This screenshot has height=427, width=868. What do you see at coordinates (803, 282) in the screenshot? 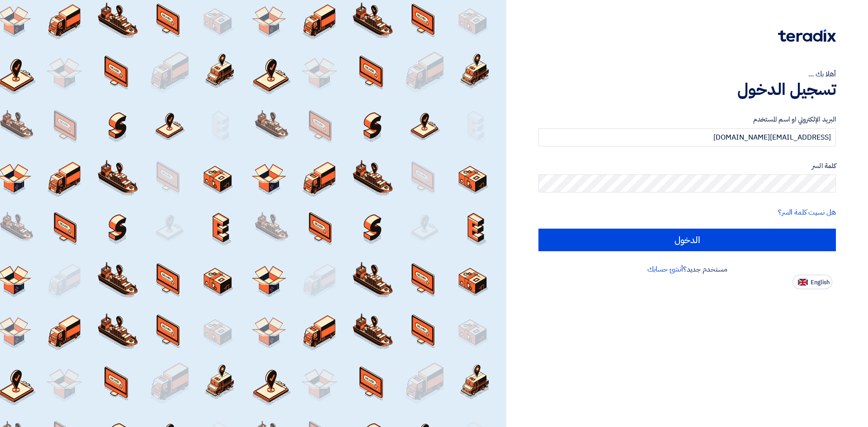
I see `img: en-US.png` at bounding box center [803, 282].